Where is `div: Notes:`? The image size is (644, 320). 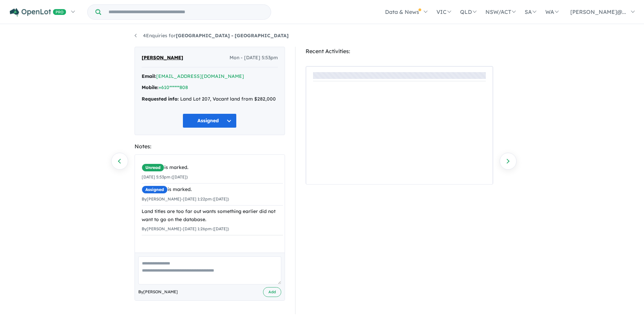 div: Notes: is located at coordinates (209, 146).